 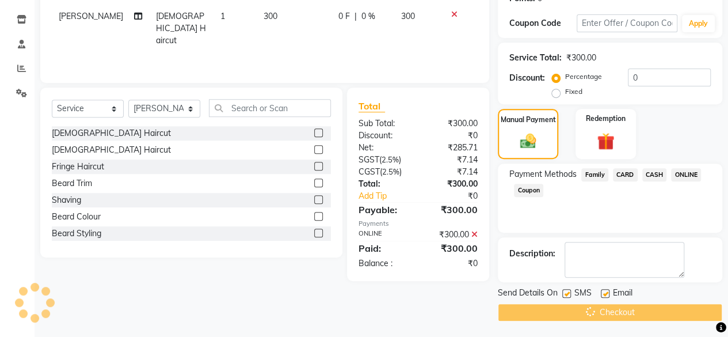 What do you see at coordinates (595, 174) in the screenshot?
I see `span: Family` at bounding box center [595, 174].